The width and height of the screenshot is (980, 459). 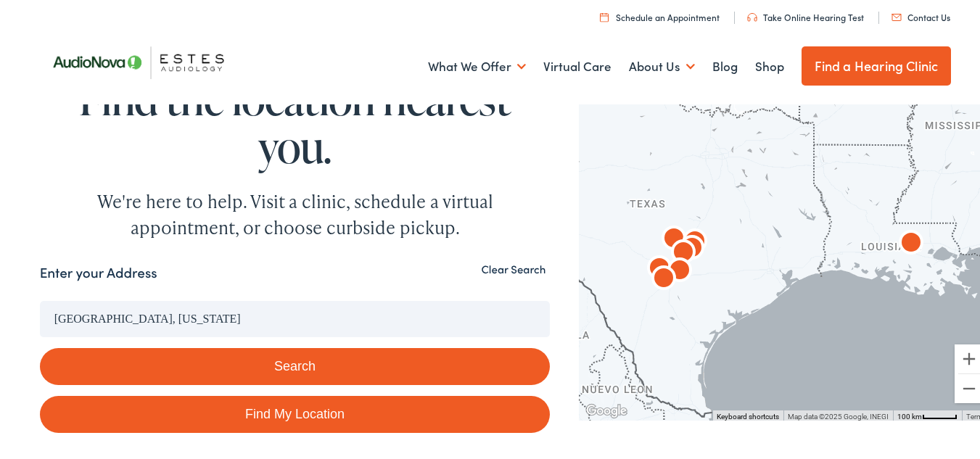 I want to click on button: Search, so click(x=295, y=364).